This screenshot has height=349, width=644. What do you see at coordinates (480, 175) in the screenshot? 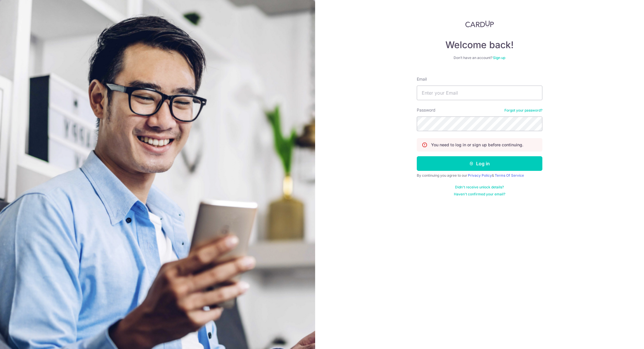
I see `a: Privacy Policy` at bounding box center [480, 175].